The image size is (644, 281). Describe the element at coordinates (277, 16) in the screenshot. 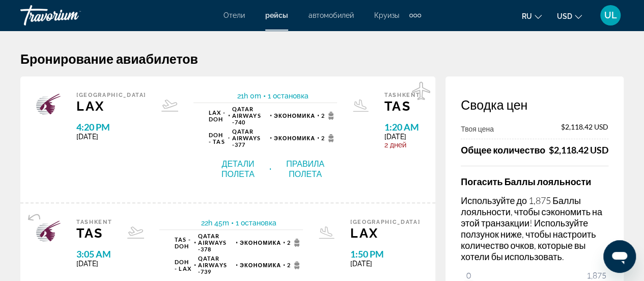

I see `a: рейсы` at that location.